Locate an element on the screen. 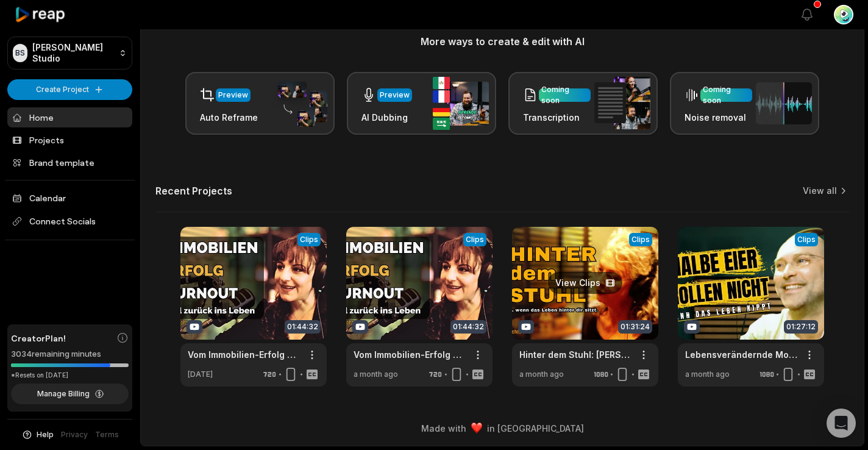 The image size is (868, 450). img: heart emoji is located at coordinates (476, 428).